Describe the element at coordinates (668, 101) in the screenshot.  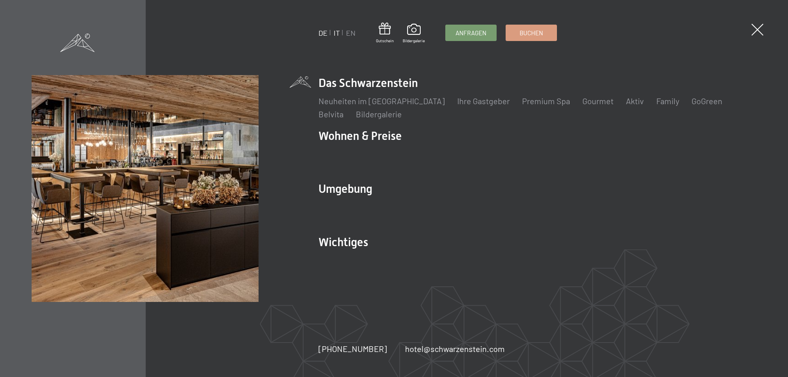
I see `a: Family` at that location.